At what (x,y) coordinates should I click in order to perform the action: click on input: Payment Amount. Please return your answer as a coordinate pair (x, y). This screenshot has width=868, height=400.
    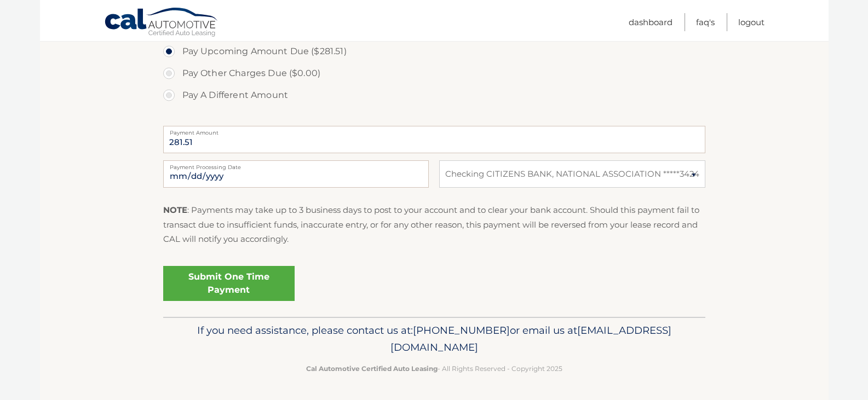
    Looking at the image, I should click on (434, 140).